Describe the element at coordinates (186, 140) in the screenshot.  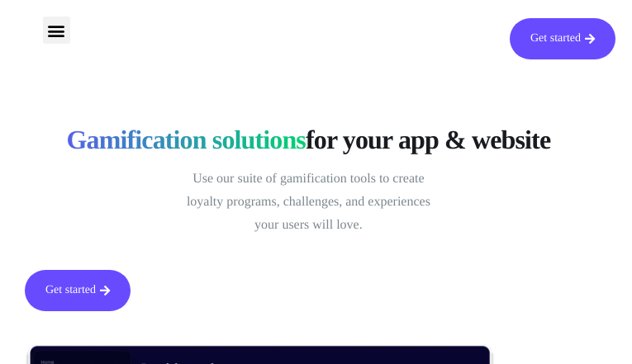
I see `span: Gamification solutions` at that location.